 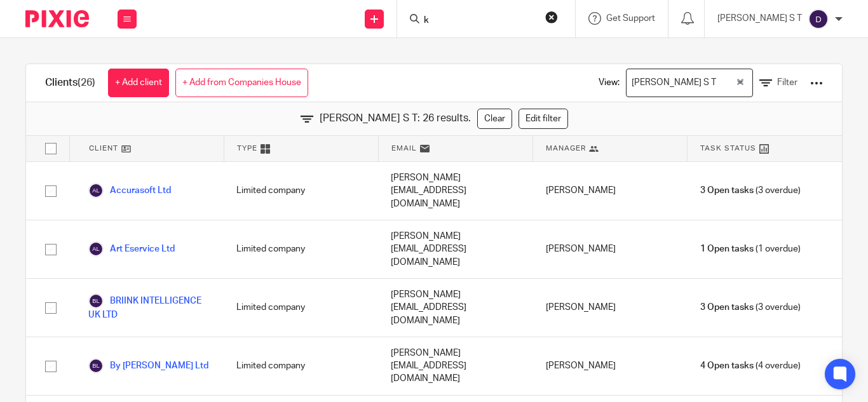 What do you see at coordinates (727, 249) in the screenshot?
I see `span: 1 Open tasks` at bounding box center [727, 249].